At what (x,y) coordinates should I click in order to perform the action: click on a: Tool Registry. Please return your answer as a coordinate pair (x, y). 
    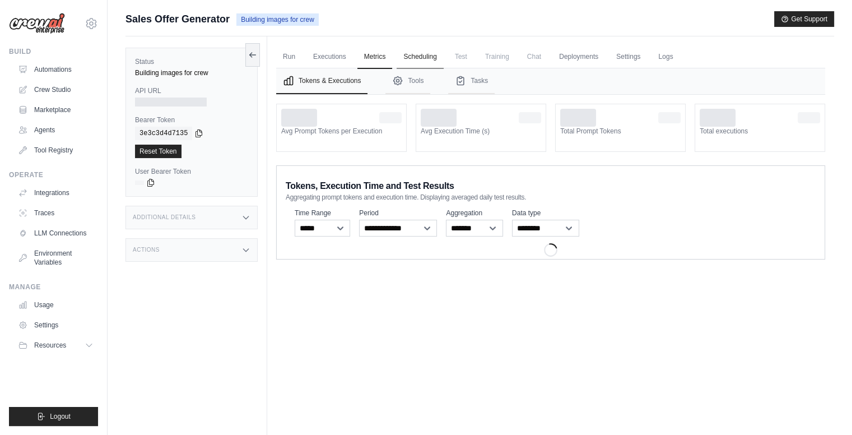
    Looking at the image, I should click on (55, 150).